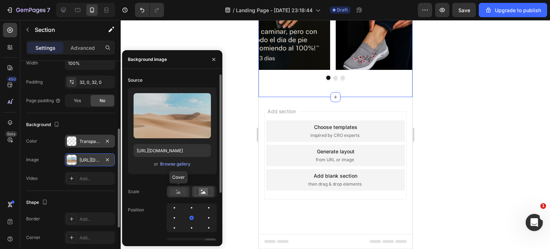 This screenshot has height=249, width=550. I want to click on div: Undo/Redo, so click(149, 10).